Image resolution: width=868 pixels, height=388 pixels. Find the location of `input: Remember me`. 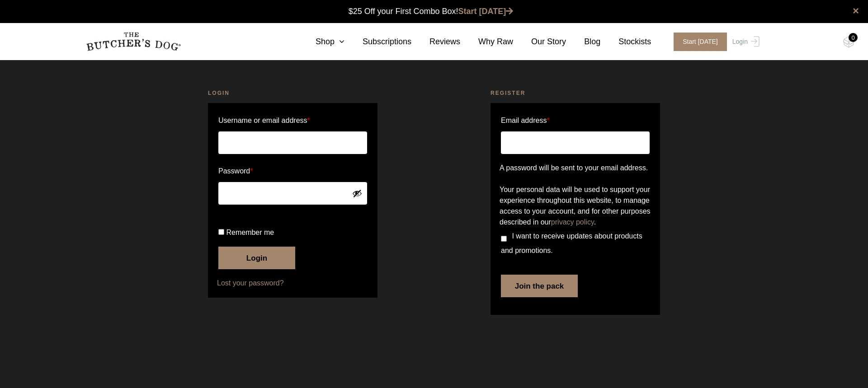

input: Remember me is located at coordinates (221, 232).